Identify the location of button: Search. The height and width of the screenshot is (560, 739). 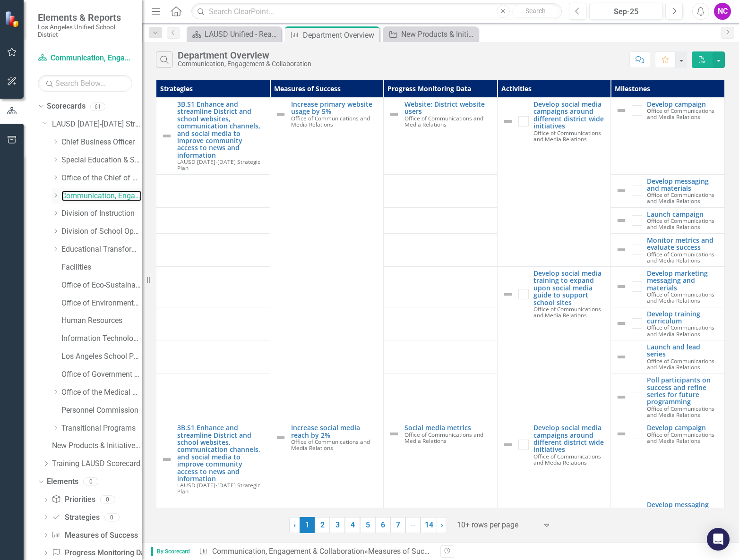
(536, 11).